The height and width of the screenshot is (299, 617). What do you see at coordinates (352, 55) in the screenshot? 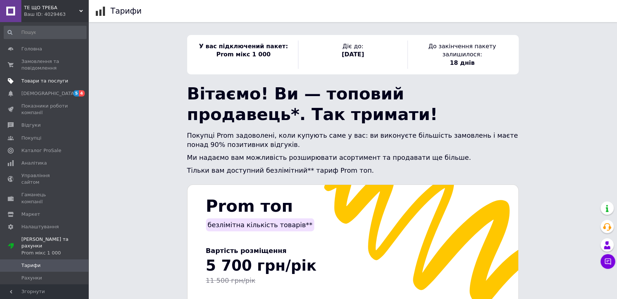
I see `div: Діє до:` at bounding box center [352, 55].